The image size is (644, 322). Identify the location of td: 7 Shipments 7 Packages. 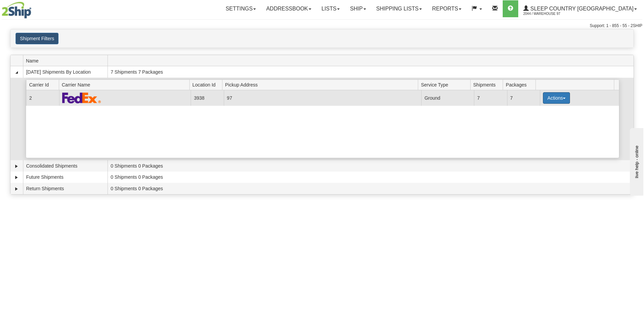
(371, 72).